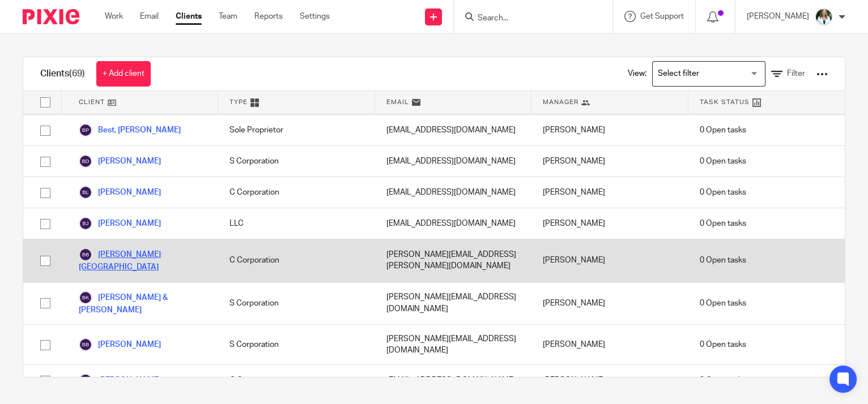 The height and width of the screenshot is (404, 868). What do you see at coordinates (228, 16) in the screenshot?
I see `a: Team` at bounding box center [228, 16].